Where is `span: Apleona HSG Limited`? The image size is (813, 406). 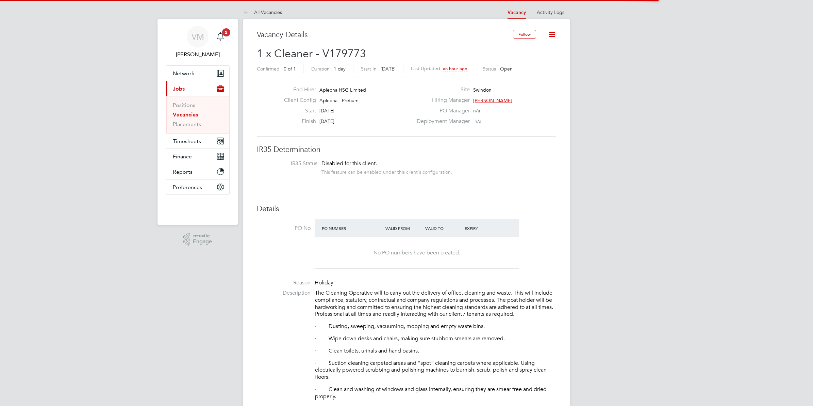
span: Apleona HSG Limited is located at coordinates (343, 90).